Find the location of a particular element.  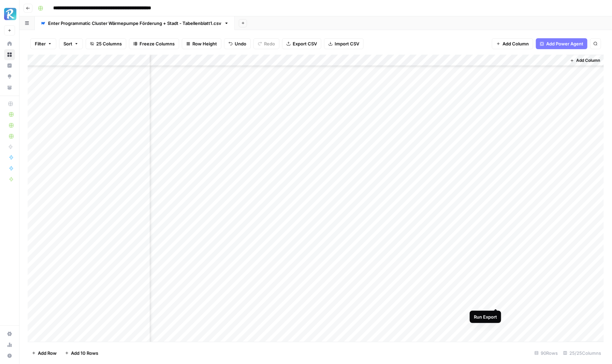

span: Sort is located at coordinates (68, 44).